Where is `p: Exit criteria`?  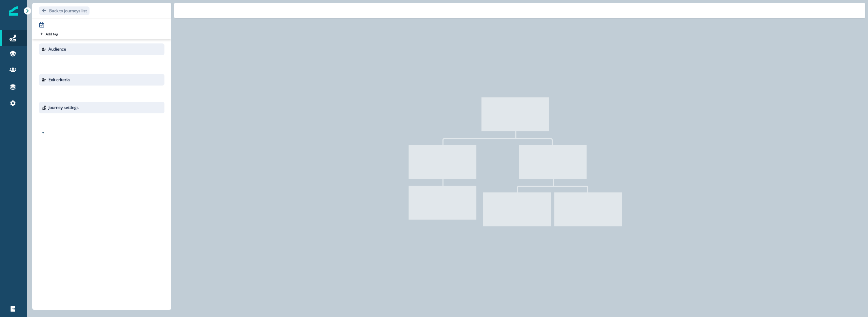 p: Exit criteria is located at coordinates (59, 79).